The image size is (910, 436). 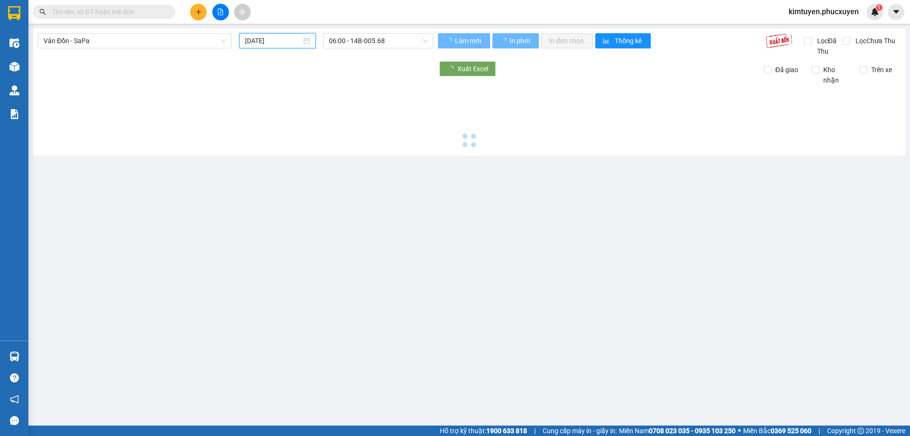 What do you see at coordinates (791, 431) in the screenshot?
I see `strong: 0369 525 060` at bounding box center [791, 431].